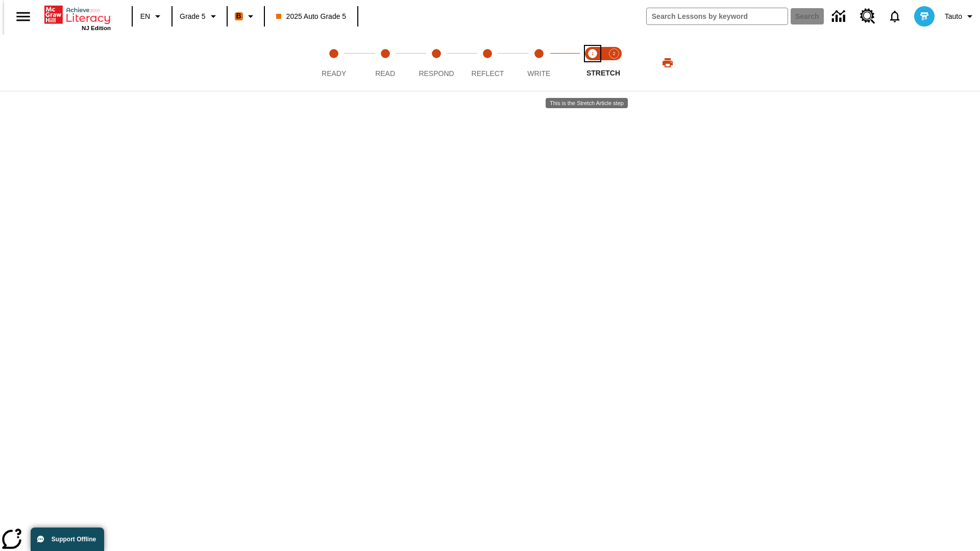 The height and width of the screenshot is (551, 980). I want to click on span: Read, so click(385, 73).